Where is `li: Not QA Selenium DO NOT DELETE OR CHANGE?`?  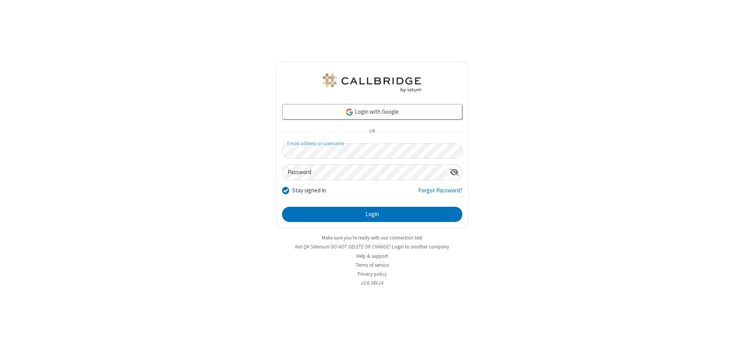
li: Not QA Selenium DO NOT DELETE OR CHANGE? is located at coordinates (372, 246).